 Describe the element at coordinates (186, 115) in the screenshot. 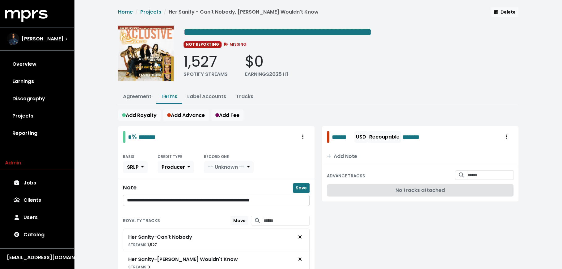

I see `span: Add Advance` at that location.